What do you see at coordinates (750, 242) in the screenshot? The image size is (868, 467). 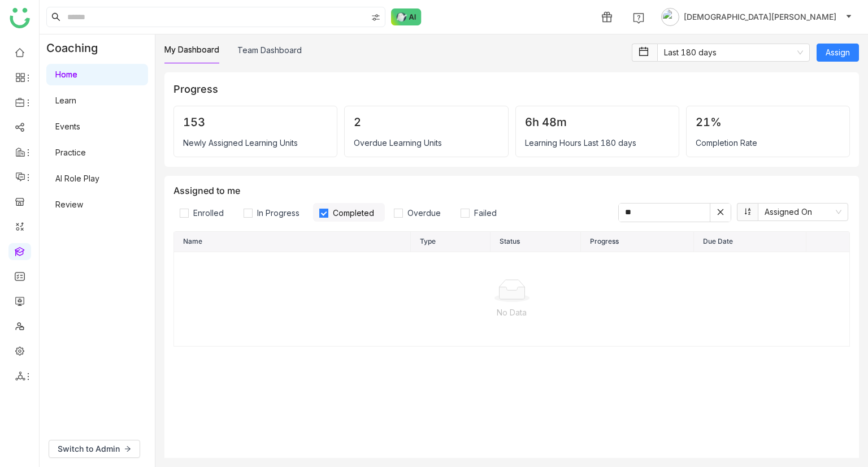 I see `th: Due Date` at bounding box center [750, 242].